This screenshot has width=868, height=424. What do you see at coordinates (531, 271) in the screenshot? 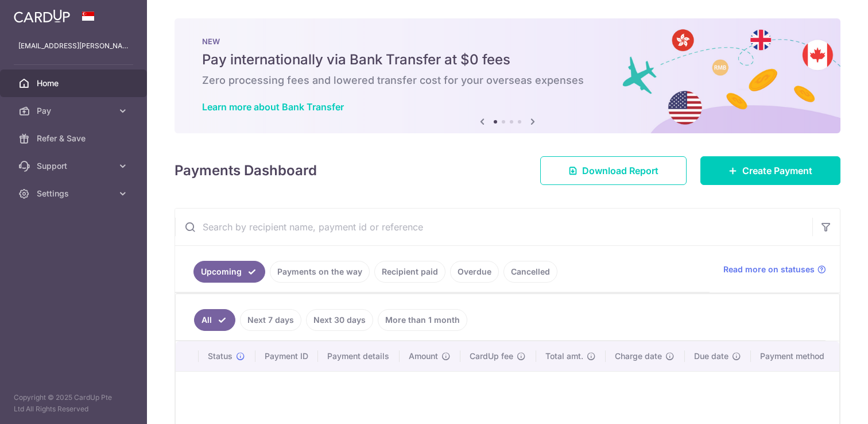
I see `a: Cancelled` at bounding box center [531, 271].